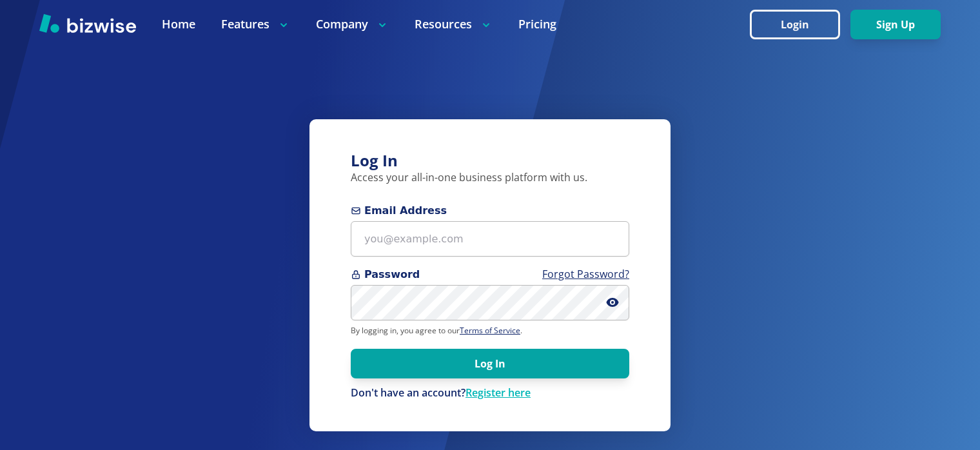  Describe the element at coordinates (490, 275) in the screenshot. I see `span: Password` at that location.